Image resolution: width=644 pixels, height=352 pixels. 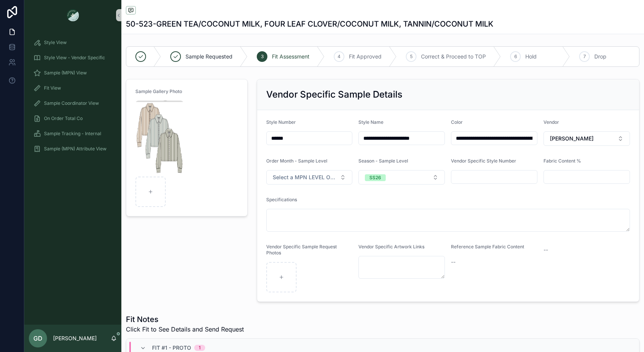 What do you see at coordinates (281, 122) in the screenshot?
I see `span: Style Number` at bounding box center [281, 122].